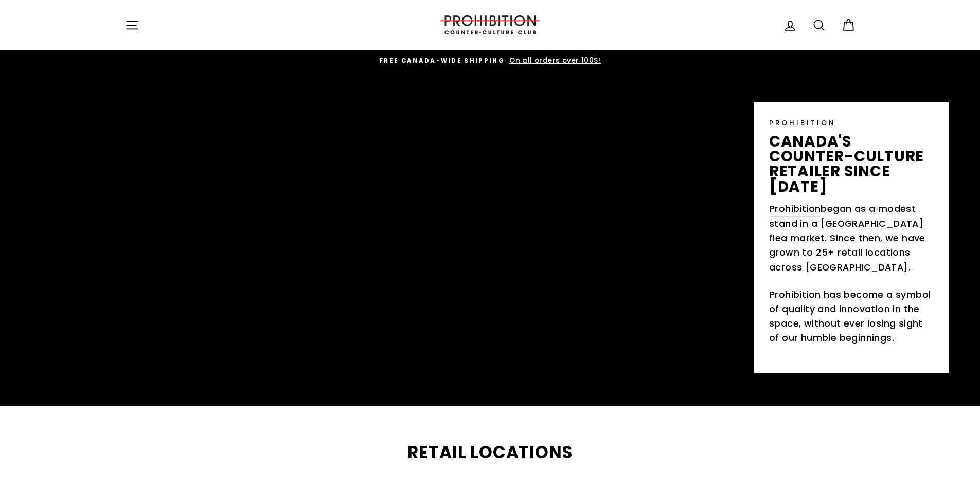 The height and width of the screenshot is (486, 980). Describe the element at coordinates (851, 123) in the screenshot. I see `p: PROHIBITION` at that location.